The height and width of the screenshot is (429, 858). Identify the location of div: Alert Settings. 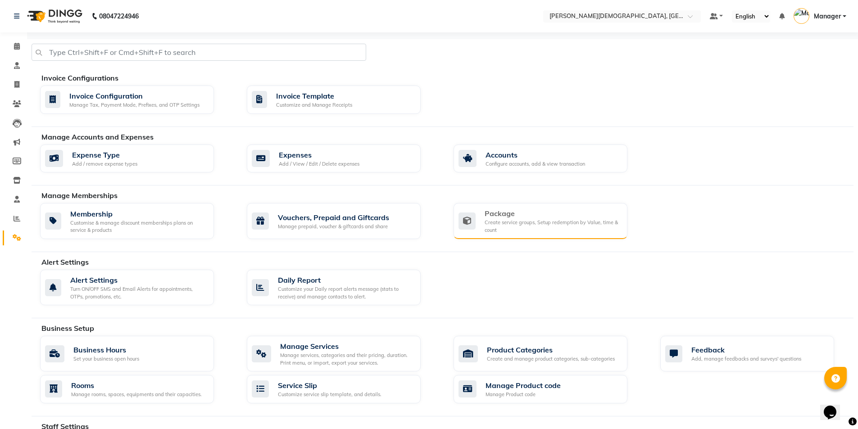
(138, 280).